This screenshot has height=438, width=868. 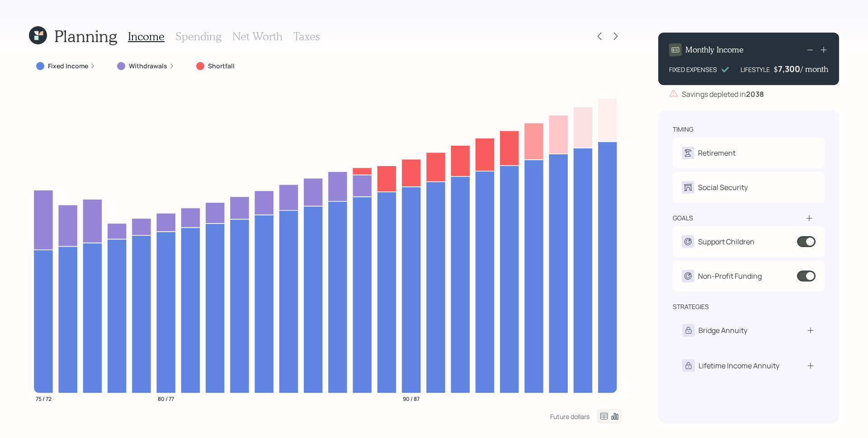 What do you see at coordinates (691, 307) in the screenshot?
I see `div: strategies` at bounding box center [691, 307].